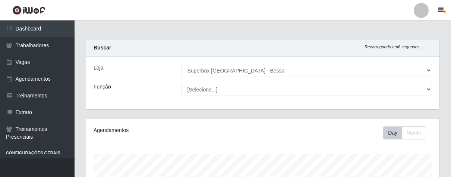  What do you see at coordinates (392, 133) in the screenshot?
I see `button: Day` at bounding box center [392, 133].